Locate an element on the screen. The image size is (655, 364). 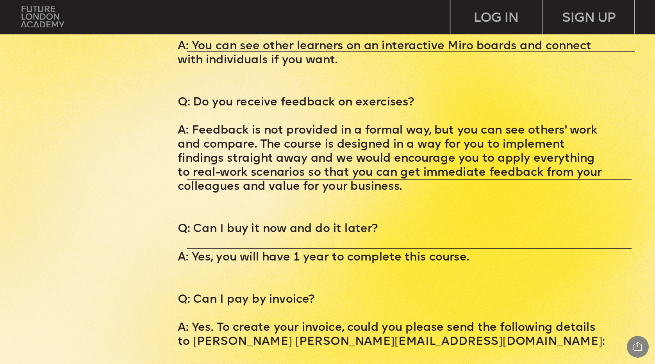
div: Share is located at coordinates (638, 347).